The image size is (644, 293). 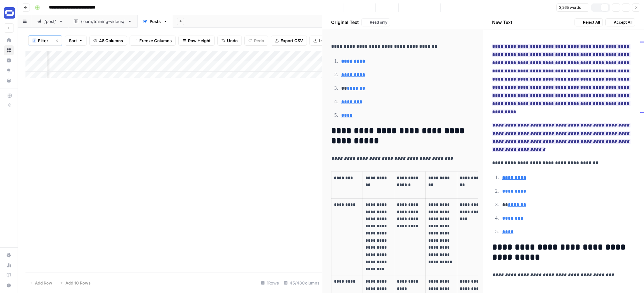 What do you see at coordinates (9, 255) in the screenshot?
I see `a: Settings` at bounding box center [9, 255].